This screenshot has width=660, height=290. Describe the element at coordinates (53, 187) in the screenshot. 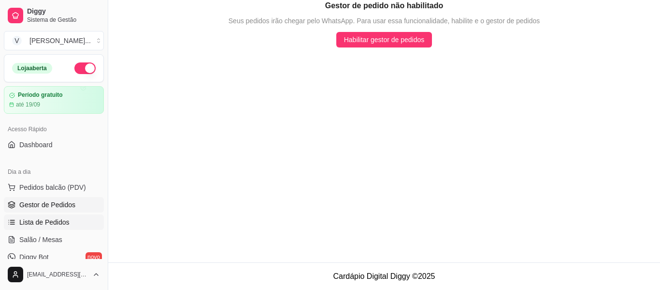

I see `span: Pedidos balcão (PDV)` at that location.